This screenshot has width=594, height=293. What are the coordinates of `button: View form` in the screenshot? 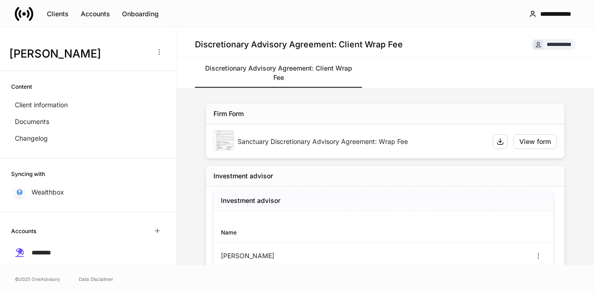 It's located at (535, 142).